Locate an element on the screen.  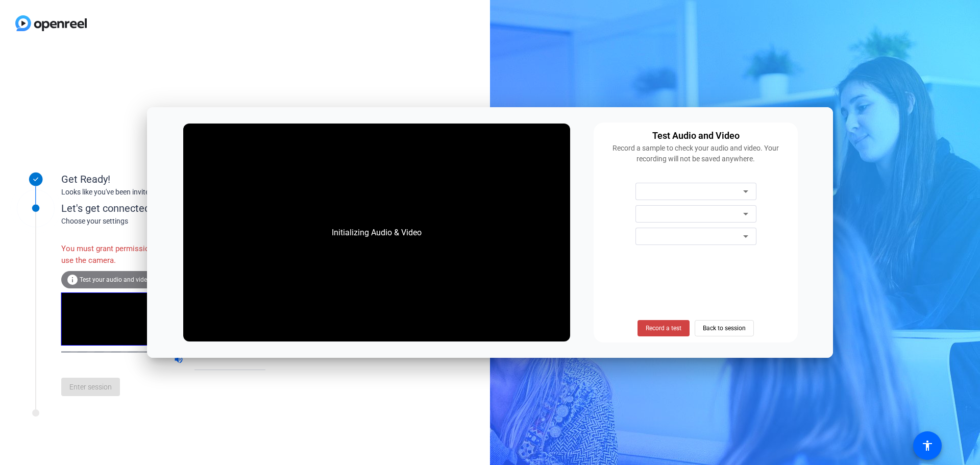
mat-icon: volume_up is located at coordinates (180, 360).